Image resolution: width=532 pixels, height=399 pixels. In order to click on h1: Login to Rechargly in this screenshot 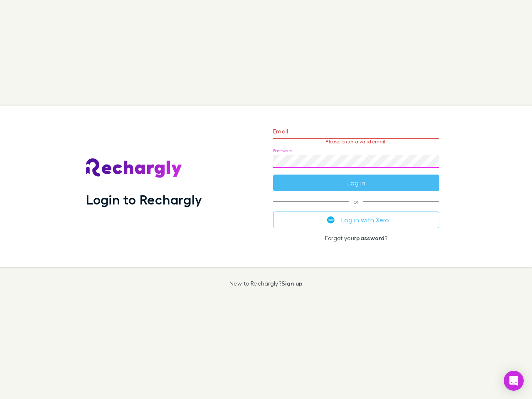, I will do `click(144, 199)`.